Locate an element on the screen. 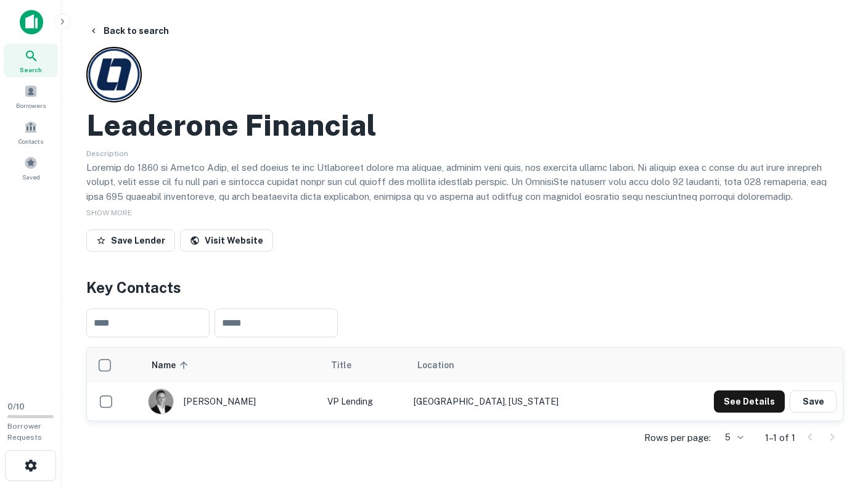 The height and width of the screenshot is (486, 868). h2: Leaderone Financial is located at coordinates (231, 125).